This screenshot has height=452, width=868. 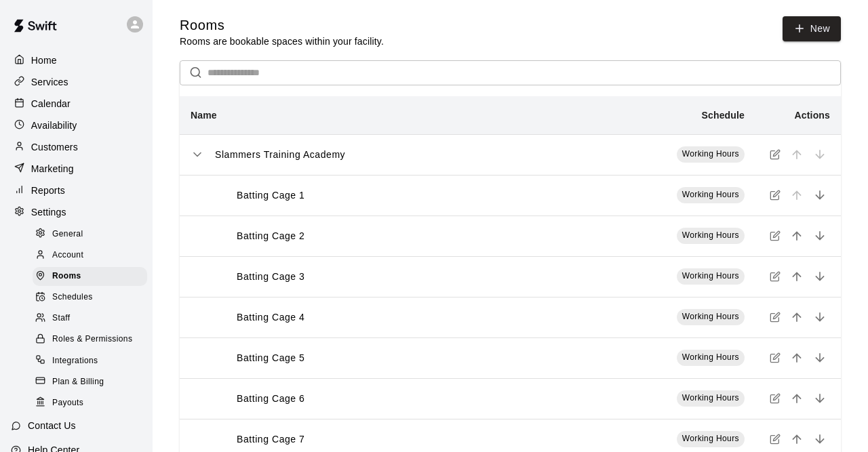 What do you see at coordinates (92, 254) in the screenshot?
I see `a: Account` at bounding box center [92, 254].